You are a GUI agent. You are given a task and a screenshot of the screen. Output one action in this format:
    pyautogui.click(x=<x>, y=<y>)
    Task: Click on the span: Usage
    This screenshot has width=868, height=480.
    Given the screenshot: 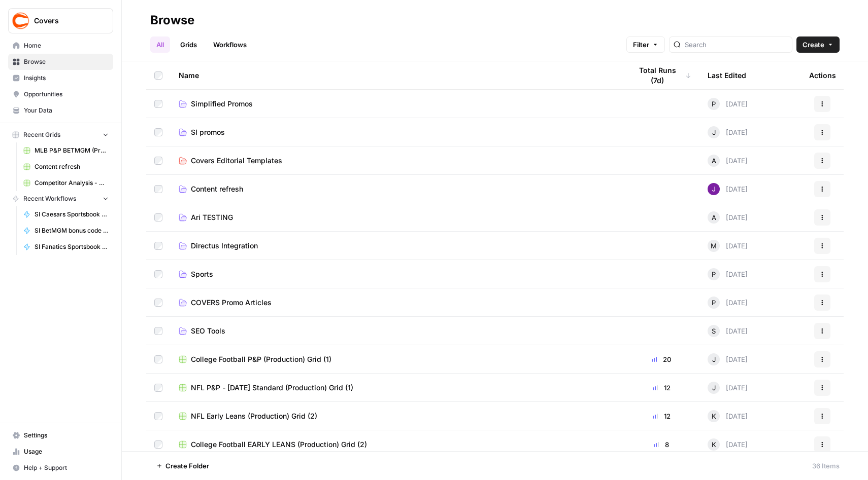 What is the action you would take?
    pyautogui.click(x=66, y=452)
    